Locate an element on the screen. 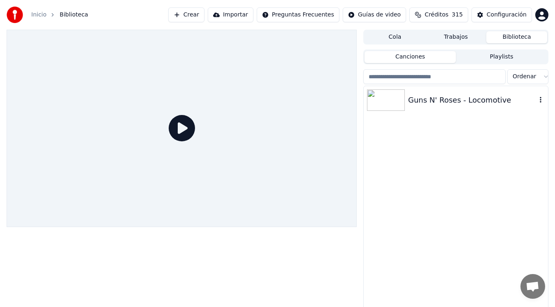 Image resolution: width=555 pixels, height=307 pixels. button: Canciones is located at coordinates (410, 57).